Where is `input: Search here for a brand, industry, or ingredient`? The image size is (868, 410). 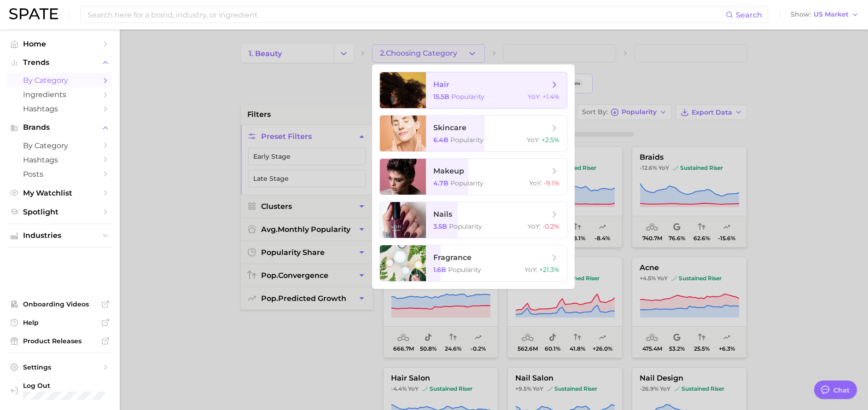
input: Search here for a brand, industry, or ingredient is located at coordinates (406, 14).